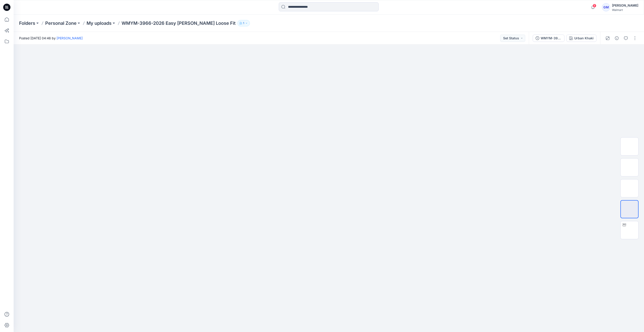 The height and width of the screenshot is (332, 644). Describe the element at coordinates (27, 23) in the screenshot. I see `p: Folders` at that location.